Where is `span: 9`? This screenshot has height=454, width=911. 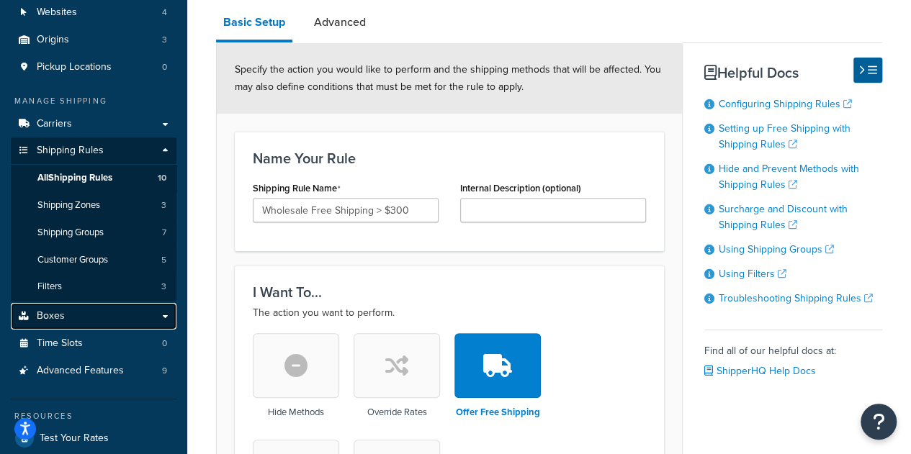 span: 9 is located at coordinates (164, 371).